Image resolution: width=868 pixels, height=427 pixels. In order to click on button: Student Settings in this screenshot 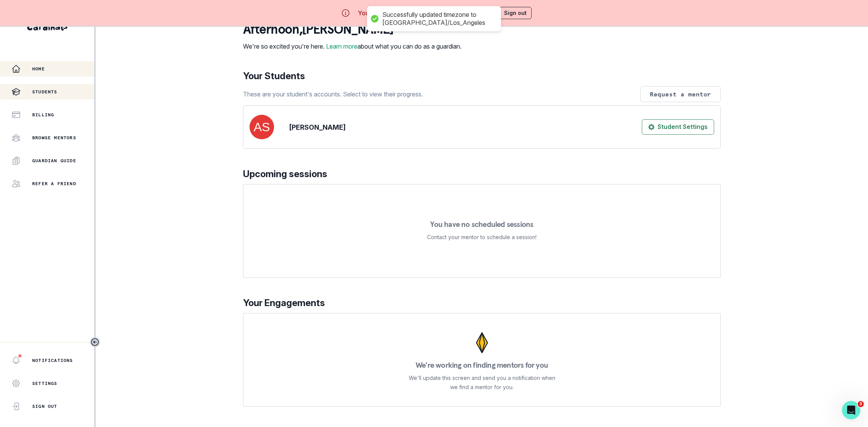, I will do `click(677, 127)`.